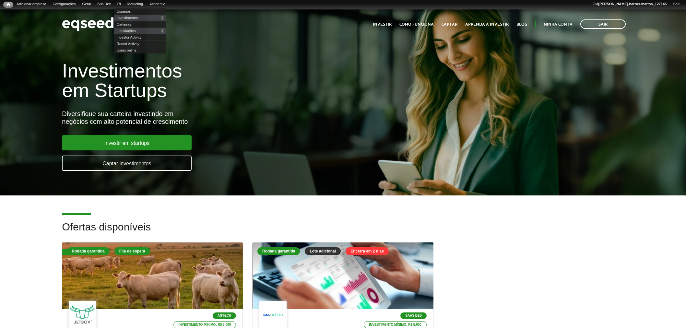  What do you see at coordinates (229, 81) in the screenshot?
I see `h1: Investimentos em Startups` at bounding box center [229, 81].